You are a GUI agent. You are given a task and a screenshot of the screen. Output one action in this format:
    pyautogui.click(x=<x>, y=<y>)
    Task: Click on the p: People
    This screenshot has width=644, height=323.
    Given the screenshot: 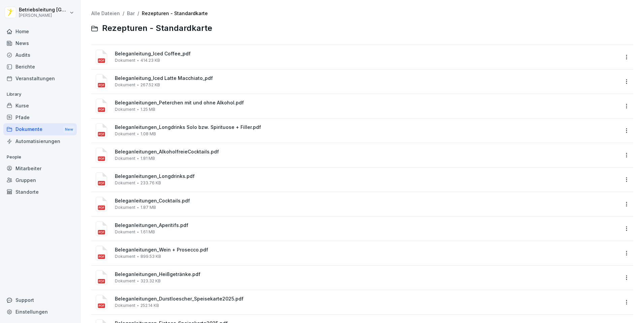 What is the action you would take?
    pyautogui.click(x=40, y=158)
    